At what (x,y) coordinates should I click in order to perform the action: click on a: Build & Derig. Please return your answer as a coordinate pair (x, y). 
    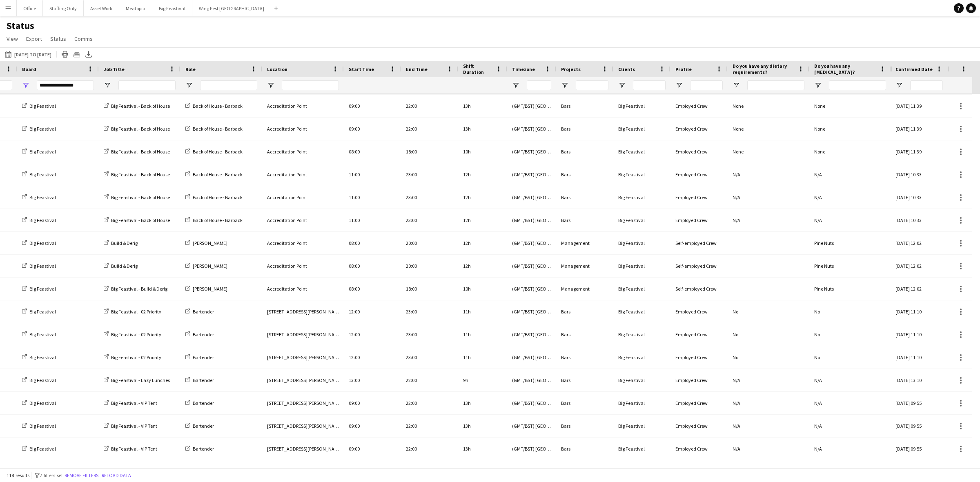
    Looking at the image, I should click on (120, 266).